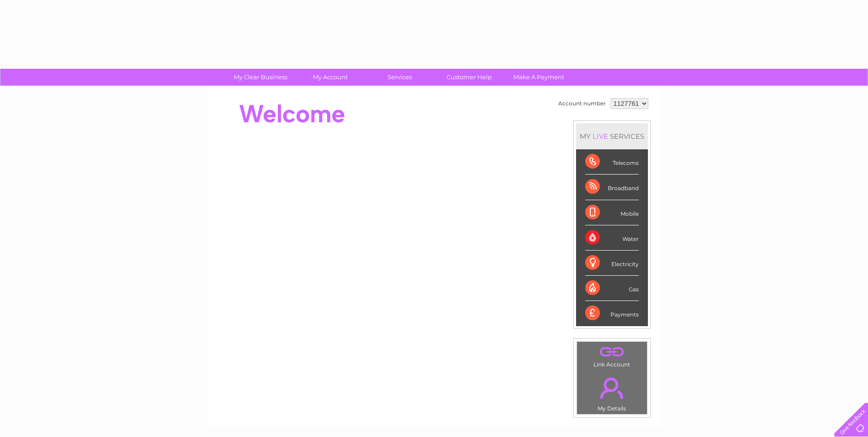  I want to click on td: Account number, so click(582, 103).